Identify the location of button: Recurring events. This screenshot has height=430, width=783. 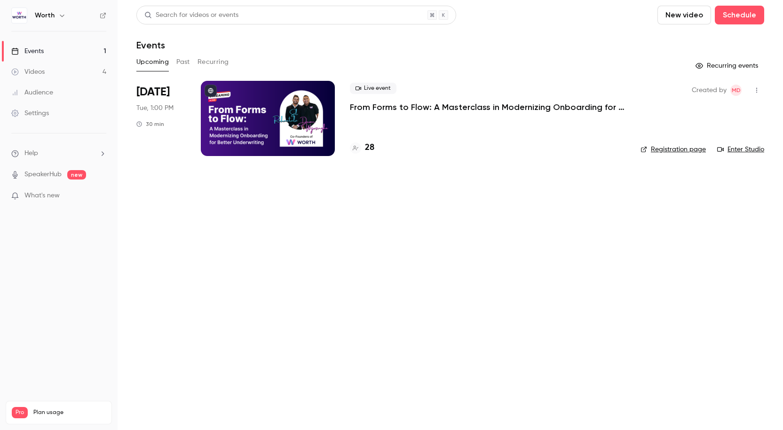
(728, 66).